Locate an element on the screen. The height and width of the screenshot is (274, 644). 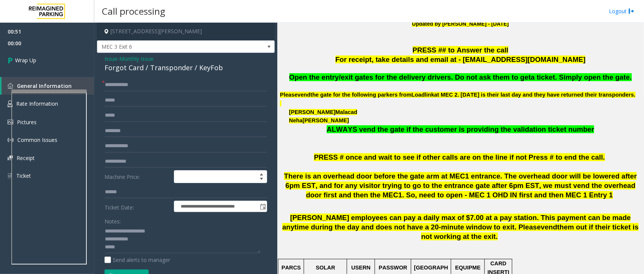
label: Machine Price: is located at coordinates (137, 177).